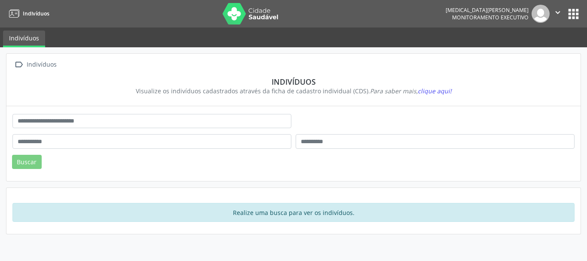 The image size is (587, 261). What do you see at coordinates (491, 17) in the screenshot?
I see `span: Monitoramento Executivo` at bounding box center [491, 17].